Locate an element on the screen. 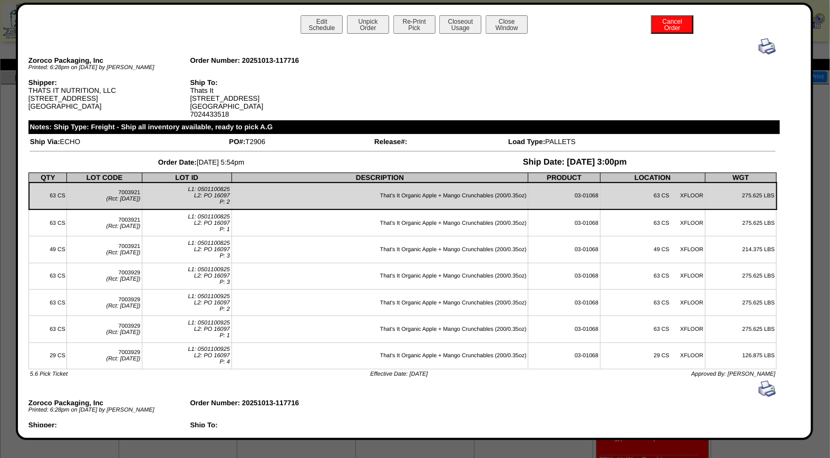 This screenshot has width=830, height=458. span: PO#: is located at coordinates (237, 141).